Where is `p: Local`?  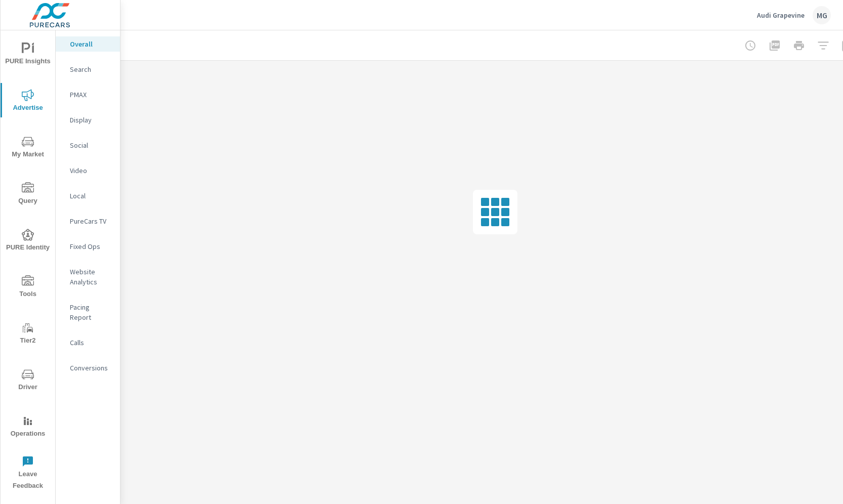 p: Local is located at coordinates (91, 196).